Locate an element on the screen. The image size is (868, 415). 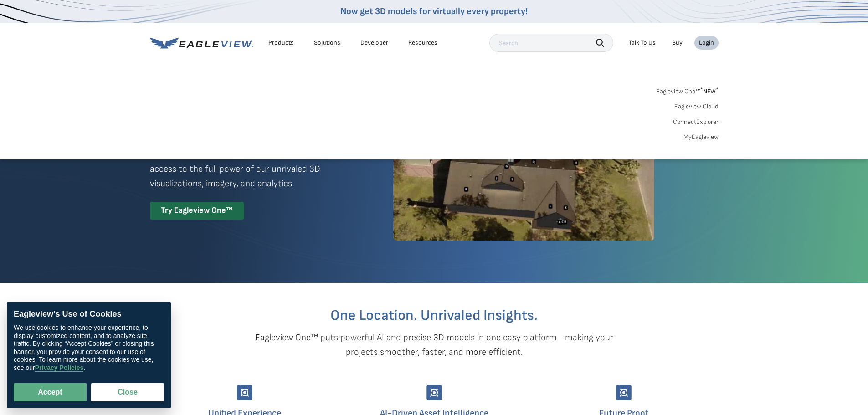
a: MyEagleview is located at coordinates (701, 137).